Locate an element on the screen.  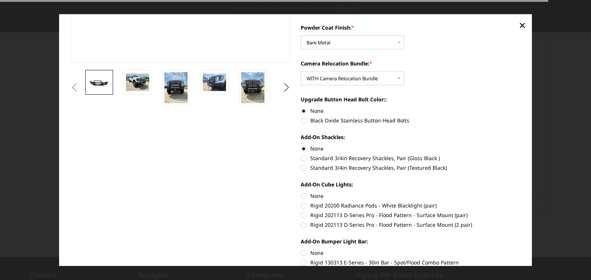
label: Rigid 202113 D-Series Pro - Flood Pattern - Surface Mount (2 pair) is located at coordinates (411, 224).